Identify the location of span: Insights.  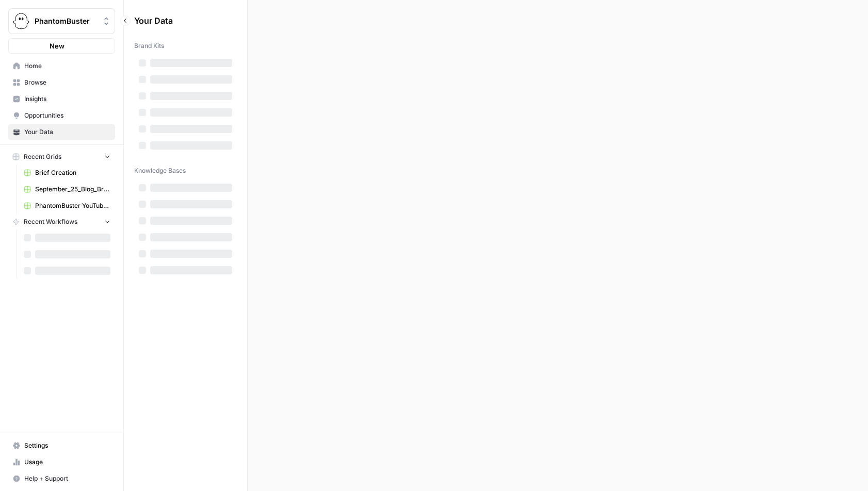
(67, 99).